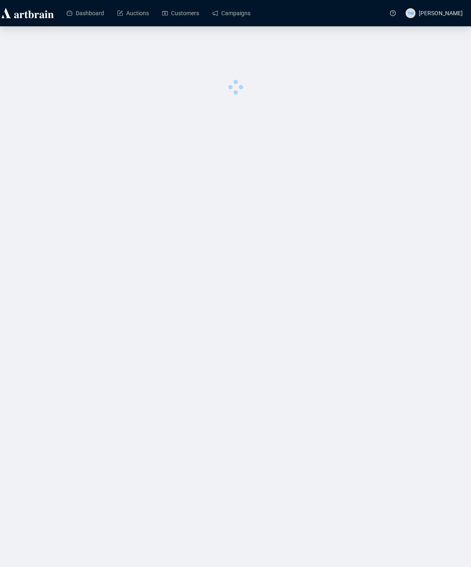 This screenshot has height=567, width=471. What do you see at coordinates (231, 13) in the screenshot?
I see `a: Campaigns` at bounding box center [231, 13].